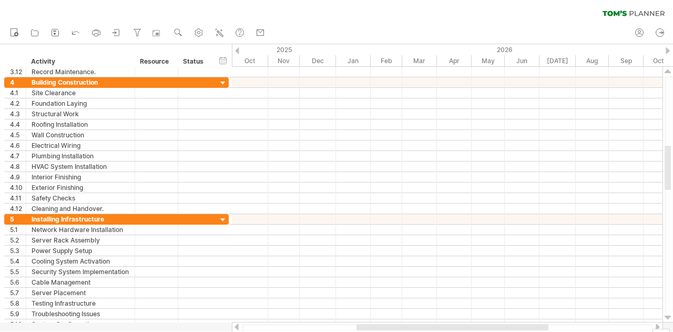 The height and width of the screenshot is (332, 673). I want to click on div: Installing Infrastructure, so click(80, 219).